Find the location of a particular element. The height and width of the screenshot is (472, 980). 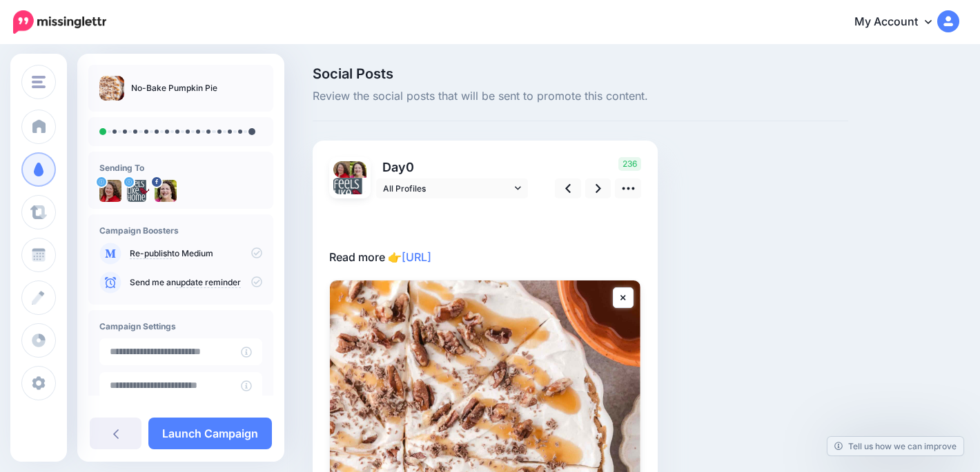

a: Re-publish is located at coordinates (151, 254).